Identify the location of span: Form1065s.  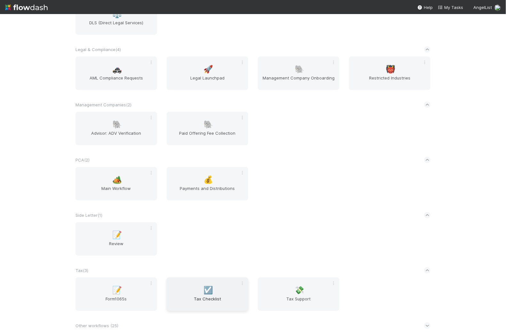
(116, 302).